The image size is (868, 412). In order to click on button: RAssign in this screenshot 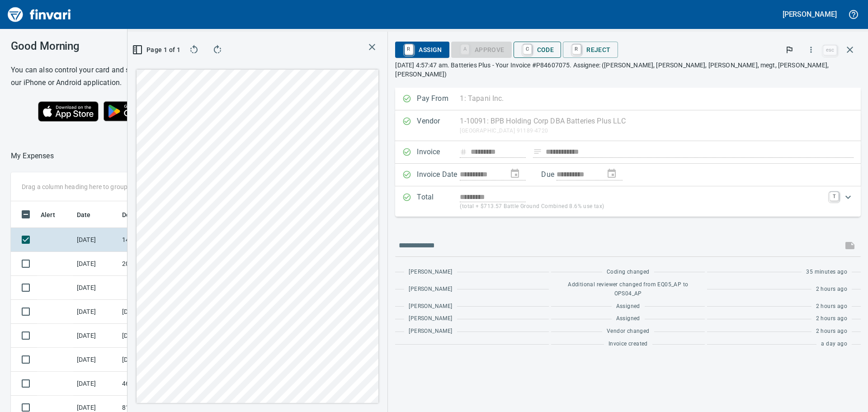, I will do `click(422, 49)`.